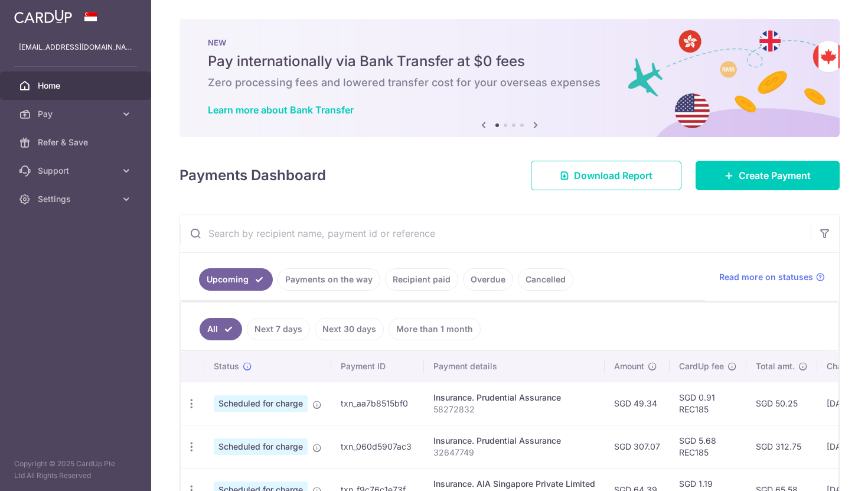  What do you see at coordinates (613, 176) in the screenshot?
I see `span: Download Report` at bounding box center [613, 176].